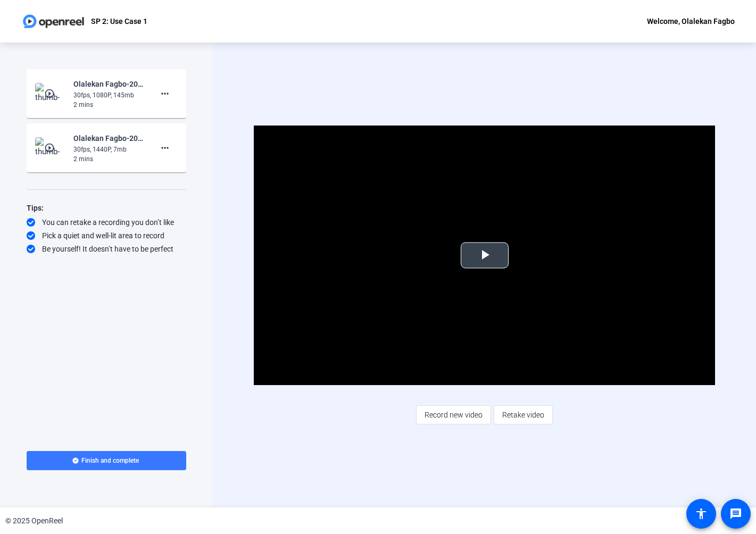 The image size is (756, 534). Describe the element at coordinates (53, 21) in the screenshot. I see `img: OpenReel logo` at that location.